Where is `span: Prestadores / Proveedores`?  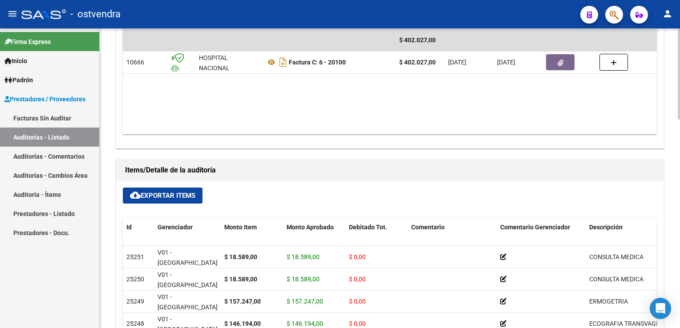
span: Prestadores / Proveedores is located at coordinates (45, 99).